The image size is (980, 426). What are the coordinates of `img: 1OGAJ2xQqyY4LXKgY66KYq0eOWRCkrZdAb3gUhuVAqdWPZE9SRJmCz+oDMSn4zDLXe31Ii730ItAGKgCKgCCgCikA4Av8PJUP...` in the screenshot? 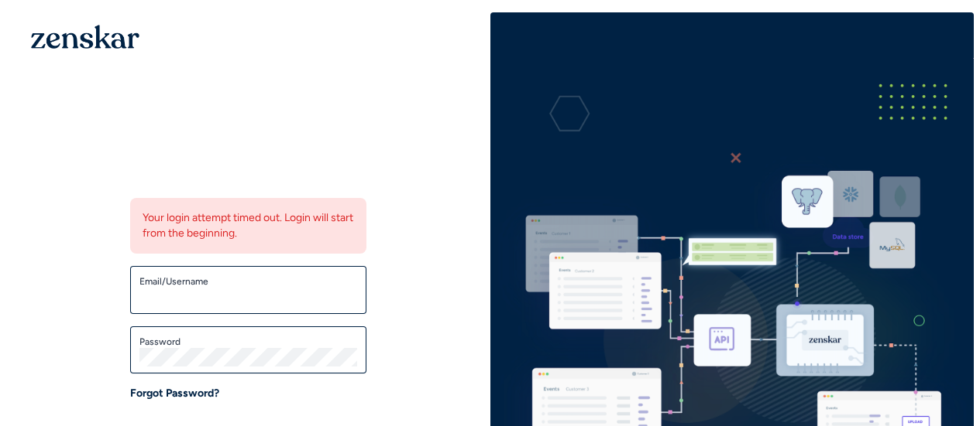 It's located at (85, 36).